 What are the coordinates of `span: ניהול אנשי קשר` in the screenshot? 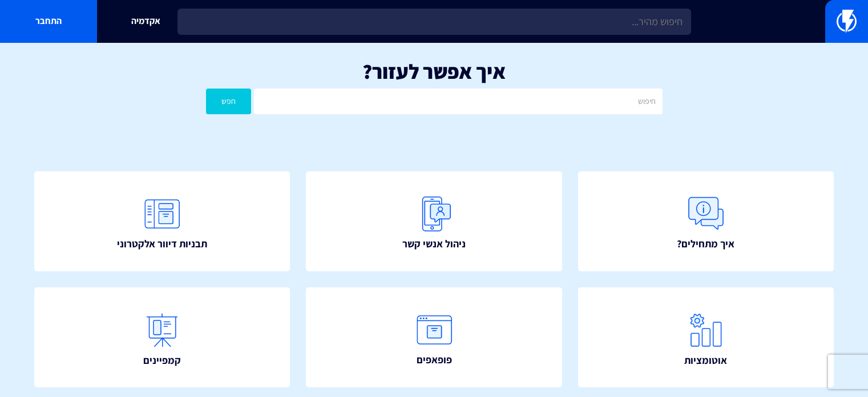 It's located at (434, 244).